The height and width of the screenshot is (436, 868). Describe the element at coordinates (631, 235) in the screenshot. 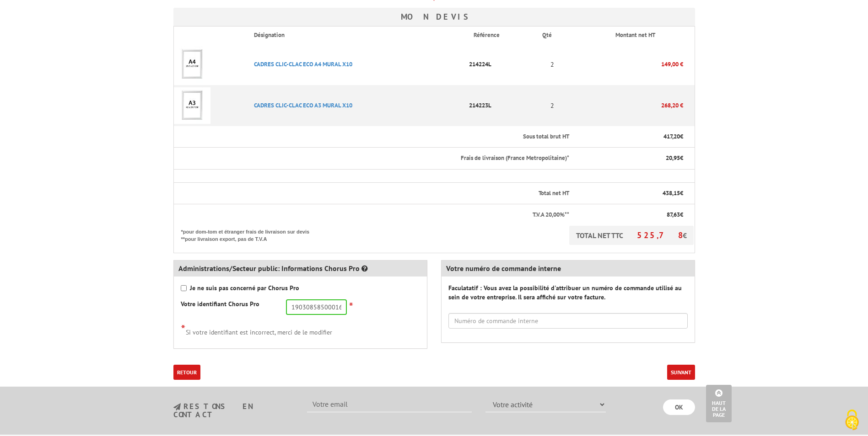

I see `p: TOTAL NET TTC €` at that location.